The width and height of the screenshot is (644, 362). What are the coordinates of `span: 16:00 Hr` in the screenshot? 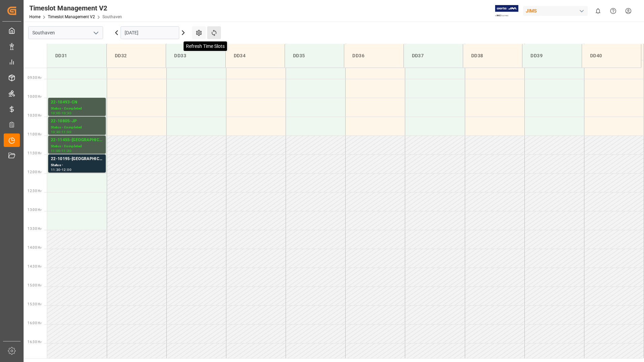 It's located at (34, 323).